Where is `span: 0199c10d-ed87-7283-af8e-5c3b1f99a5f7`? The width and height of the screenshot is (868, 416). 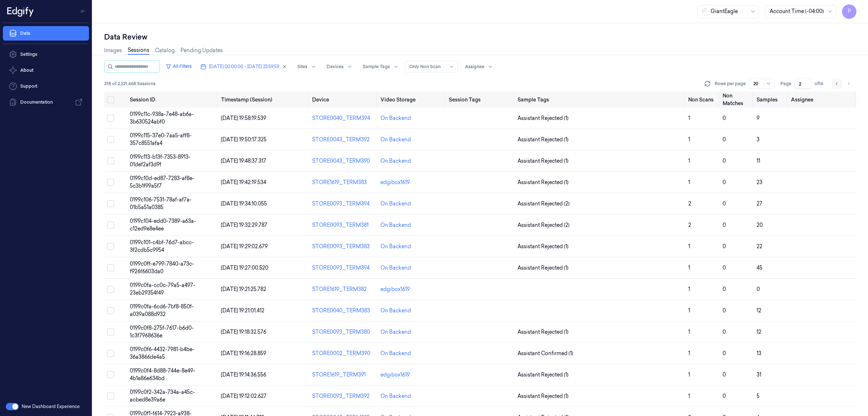 span: 0199c10d-ed87-7283-af8e-5c3b1f99a5f7 is located at coordinates (162, 182).